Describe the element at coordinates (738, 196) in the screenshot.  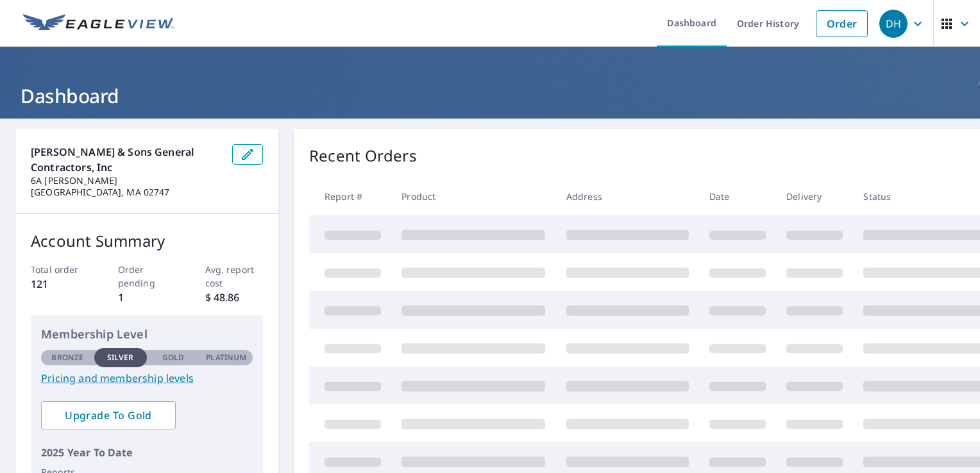
I see `th: Date` at that location.